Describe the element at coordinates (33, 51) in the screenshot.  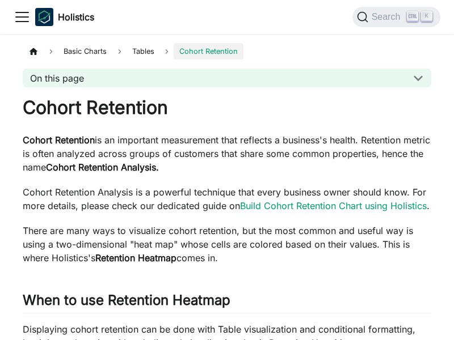
I see `a: Home page` at that location.